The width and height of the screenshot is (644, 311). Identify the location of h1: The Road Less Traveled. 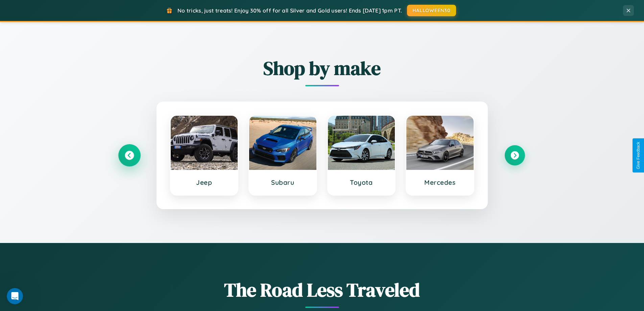
(322, 290).